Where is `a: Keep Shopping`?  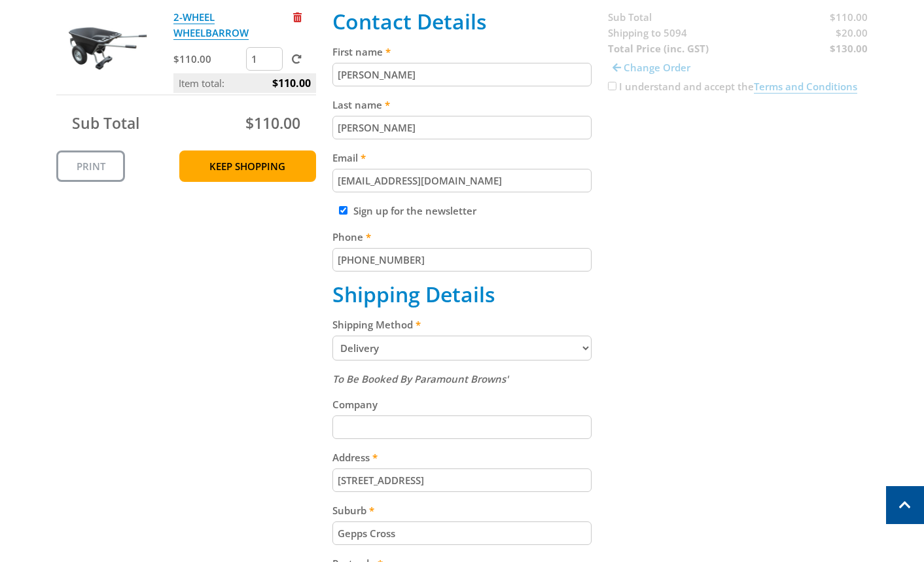
a: Keep Shopping is located at coordinates (248, 166).